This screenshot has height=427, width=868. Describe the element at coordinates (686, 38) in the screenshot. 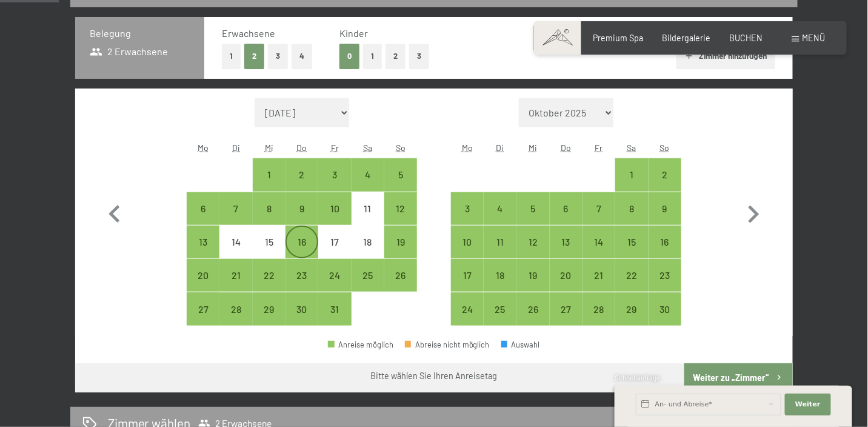

I see `a: Bildergalerie` at that location.